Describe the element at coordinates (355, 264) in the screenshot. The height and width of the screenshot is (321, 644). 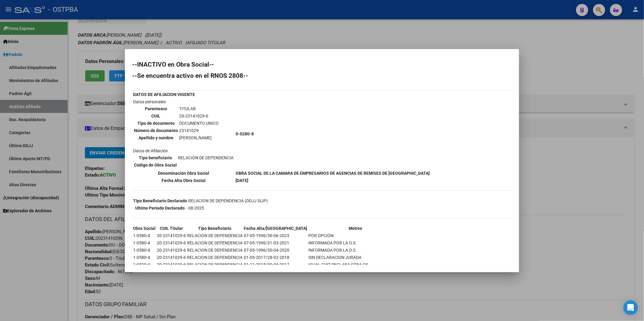
I see `td: IGUAL CUIT DECLARA OTRA OS` at that location.